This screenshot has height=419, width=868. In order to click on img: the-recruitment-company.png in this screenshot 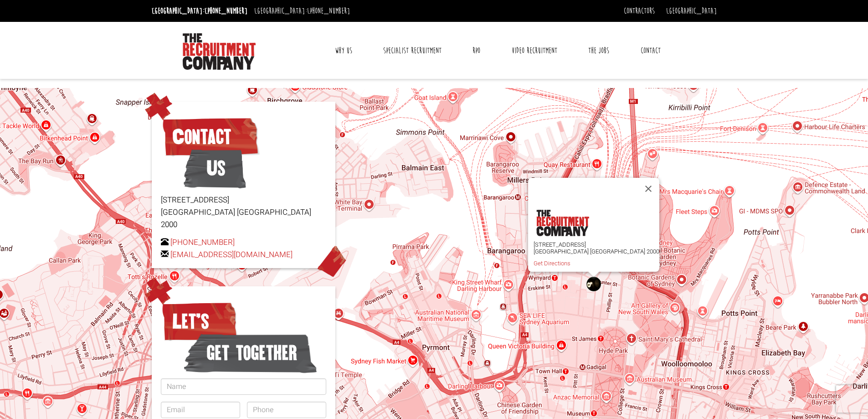, I will do `click(562, 223)`.